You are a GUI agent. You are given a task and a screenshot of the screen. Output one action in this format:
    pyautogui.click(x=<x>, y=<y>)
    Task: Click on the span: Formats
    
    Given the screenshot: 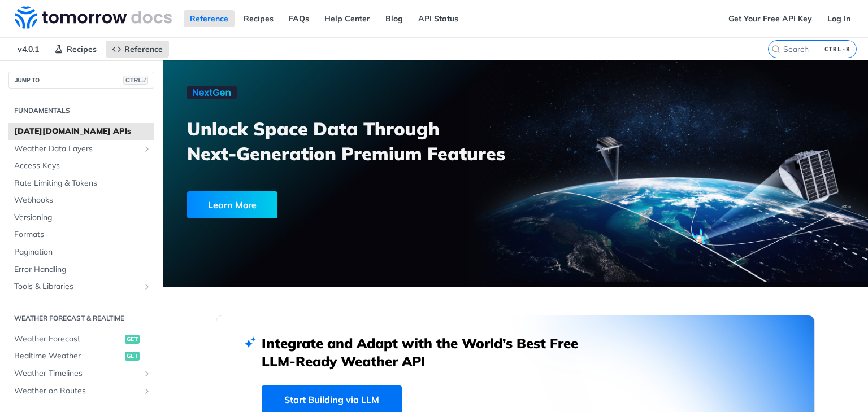 What is the action you would take?
    pyautogui.click(x=82, y=235)
    